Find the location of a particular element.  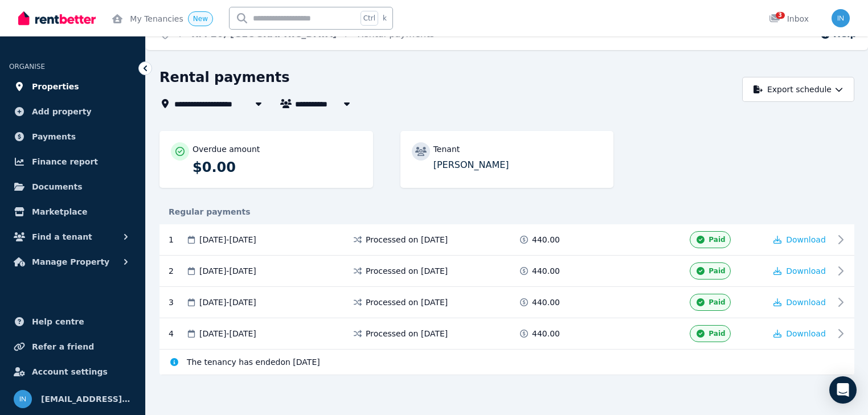

a: Help centre is located at coordinates (72, 322).